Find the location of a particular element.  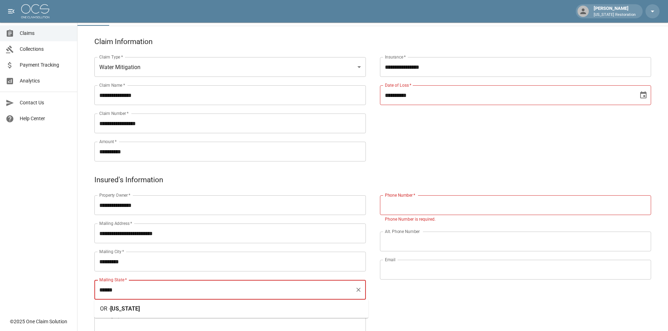

span: OR - is located at coordinates (105, 308).